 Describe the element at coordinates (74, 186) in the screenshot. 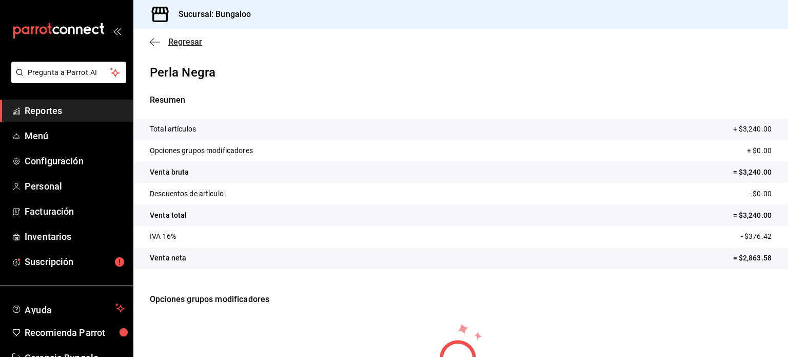

I see `span: Personal` at that location.